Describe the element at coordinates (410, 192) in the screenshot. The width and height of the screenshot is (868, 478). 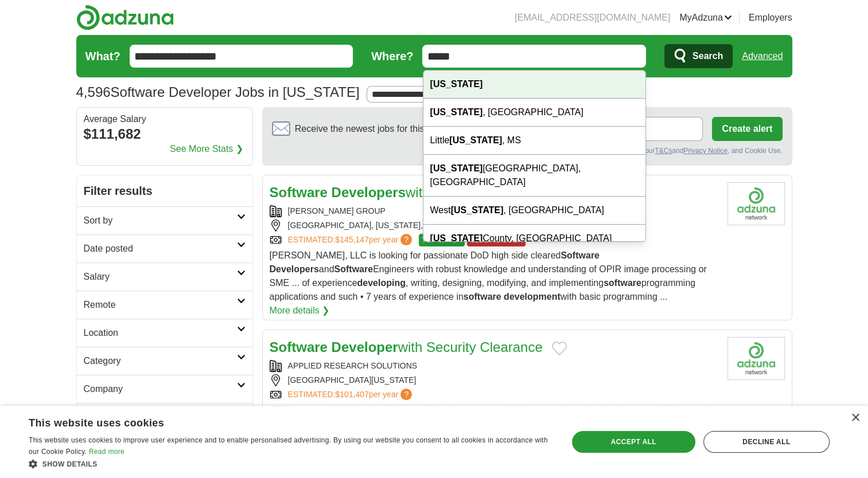
I see `a: Software Developerswith Security Clearance` at that location.